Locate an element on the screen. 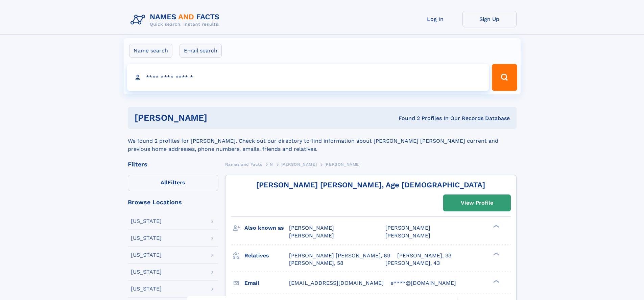  div: Browse Locations is located at coordinates (173, 203).